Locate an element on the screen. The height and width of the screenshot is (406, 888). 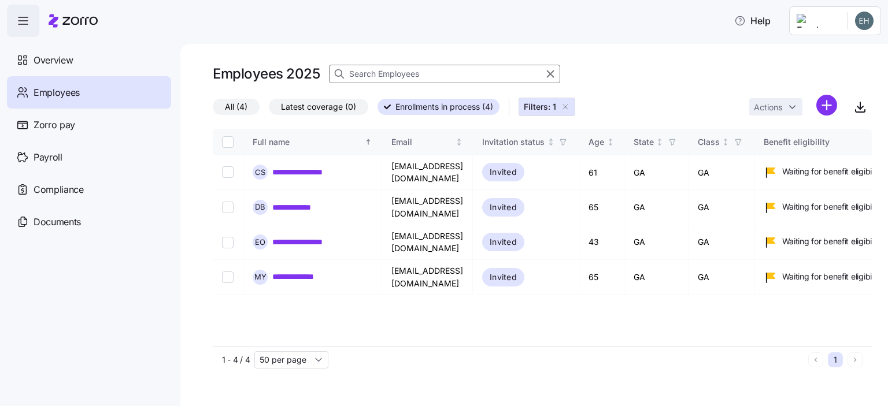
span: Enrollments in process (4) is located at coordinates (444, 107).